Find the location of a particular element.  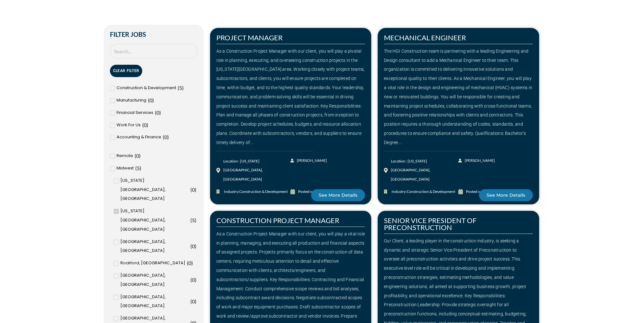

span: Construction & Development is located at coordinates (146, 88).